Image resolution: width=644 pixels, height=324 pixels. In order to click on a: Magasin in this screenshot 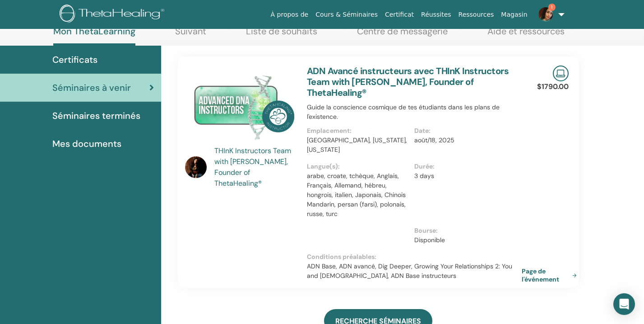, I will do `click(514, 15)`.